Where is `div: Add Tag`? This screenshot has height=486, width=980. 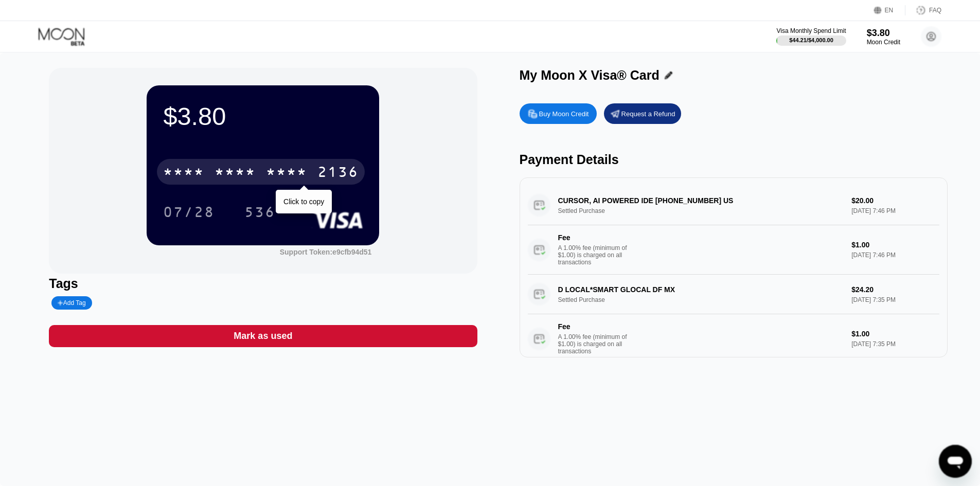
div: Add Tag is located at coordinates (71, 303).